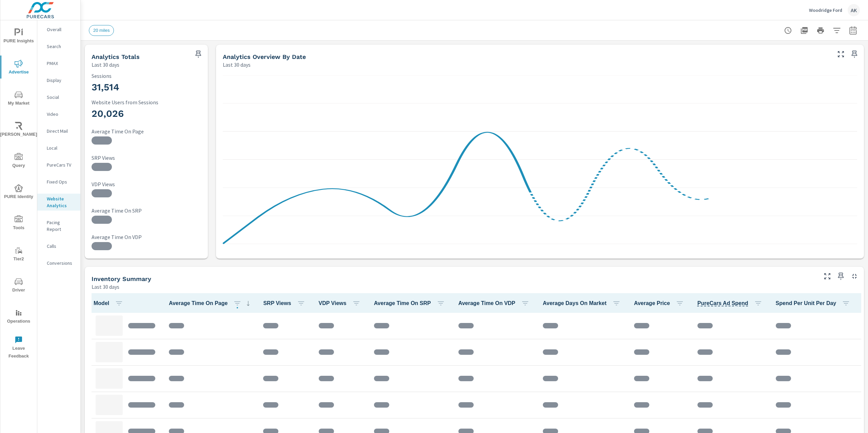 This screenshot has width=868, height=433. I want to click on div: AK, so click(854, 10).